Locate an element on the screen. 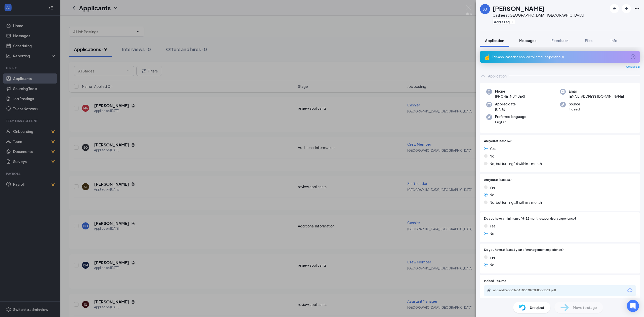 Image resolution: width=644 pixels, height=317 pixels. span: Messages is located at coordinates (528, 40).